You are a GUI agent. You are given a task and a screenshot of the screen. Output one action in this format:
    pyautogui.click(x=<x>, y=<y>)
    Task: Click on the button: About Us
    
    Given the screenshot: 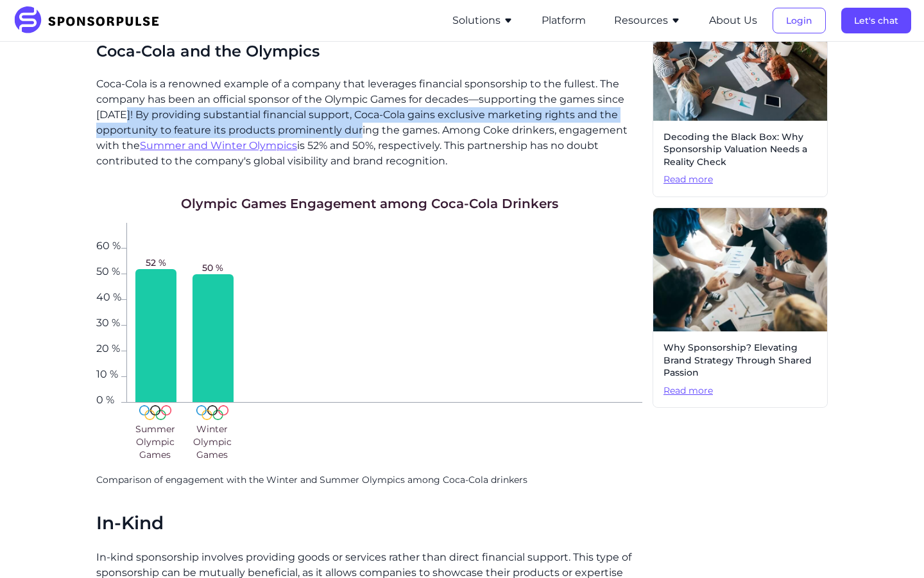 What is the action you would take?
    pyautogui.click(x=733, y=21)
    